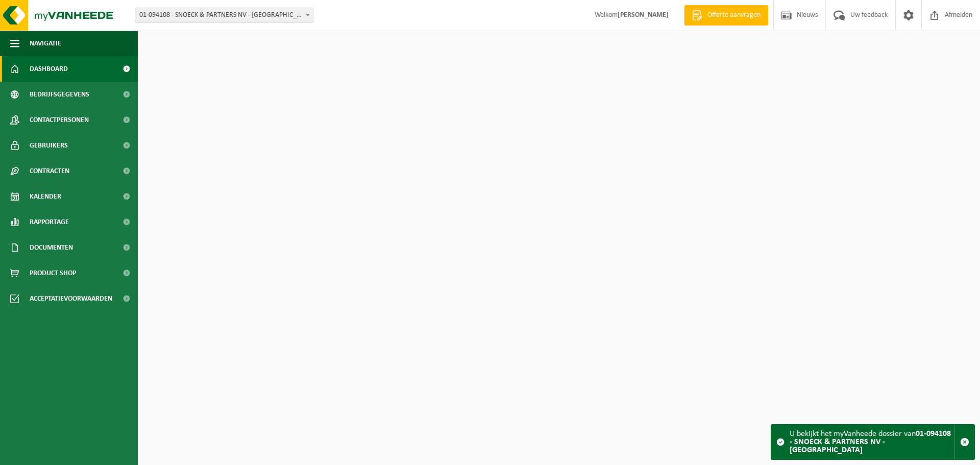 This screenshot has width=980, height=465. What do you see at coordinates (59, 95) in the screenshot?
I see `span: Bedrijfsgegevens` at bounding box center [59, 95].